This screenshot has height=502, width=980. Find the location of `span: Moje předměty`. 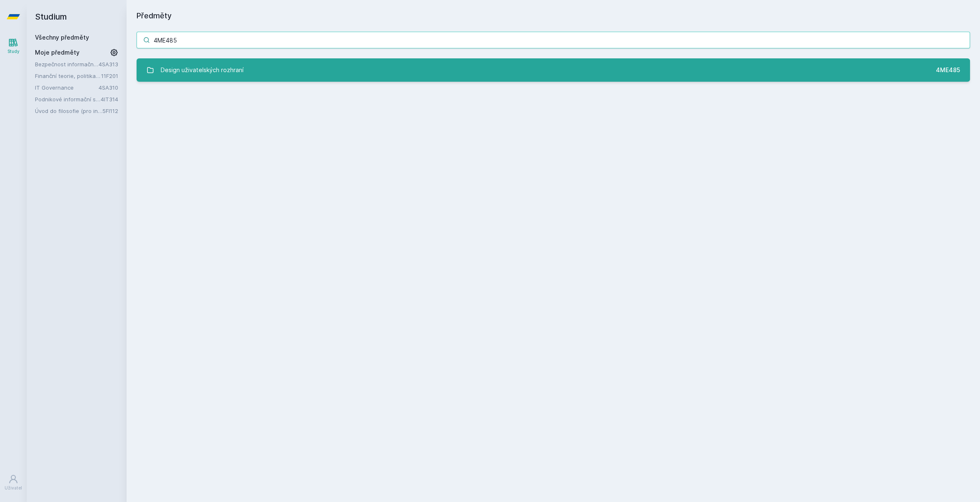

span: Moje předměty is located at coordinates (57, 52).